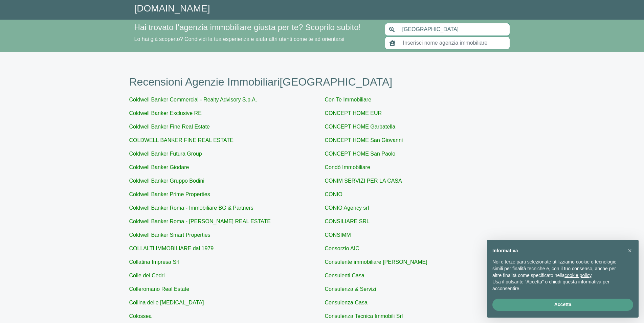 This screenshot has width=644, height=323. What do you see at coordinates (363, 181) in the screenshot?
I see `a: CONIM SERVIZI PER LA CASA` at bounding box center [363, 181].